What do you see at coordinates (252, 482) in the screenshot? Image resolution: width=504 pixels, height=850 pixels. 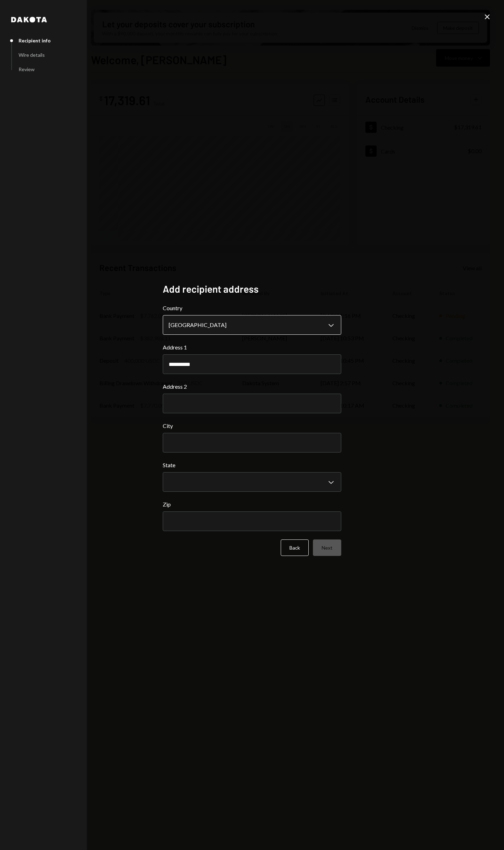 I see `button: State` at bounding box center [252, 482].